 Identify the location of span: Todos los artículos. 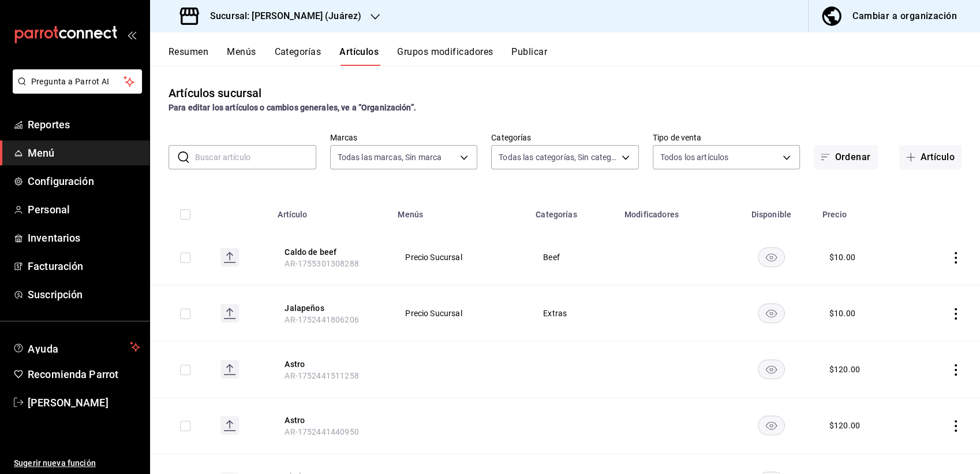
(695, 157).